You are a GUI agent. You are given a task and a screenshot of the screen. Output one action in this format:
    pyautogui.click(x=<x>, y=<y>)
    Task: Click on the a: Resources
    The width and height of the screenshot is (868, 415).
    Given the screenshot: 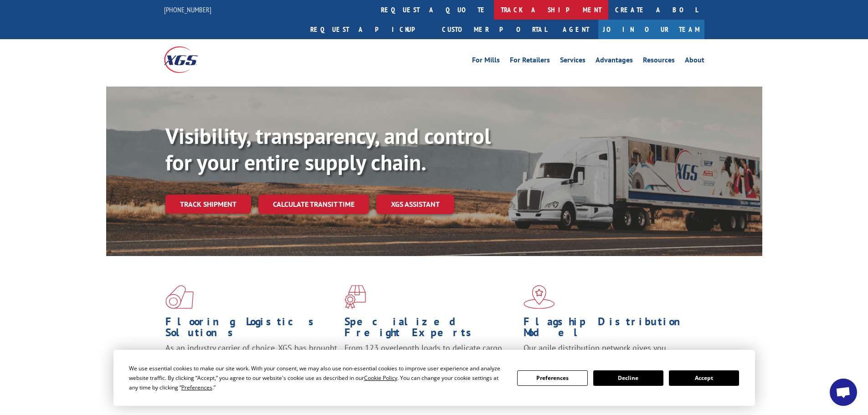 What is the action you would take?
    pyautogui.click(x=659, y=62)
    